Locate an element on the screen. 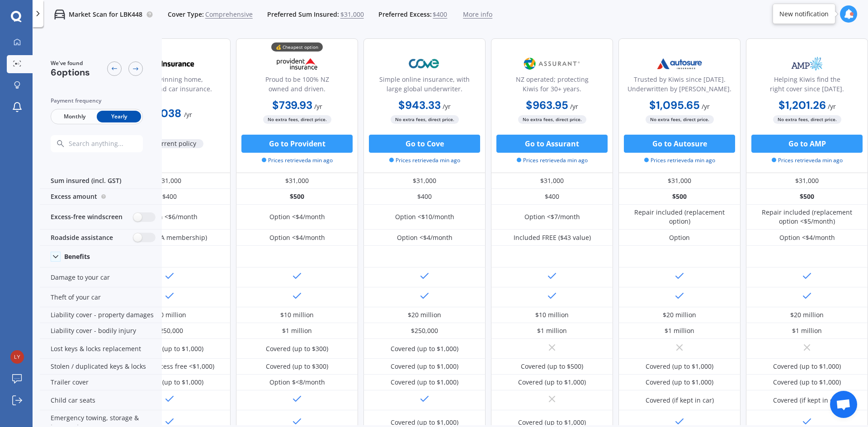  b: $1,038 is located at coordinates (164, 113).